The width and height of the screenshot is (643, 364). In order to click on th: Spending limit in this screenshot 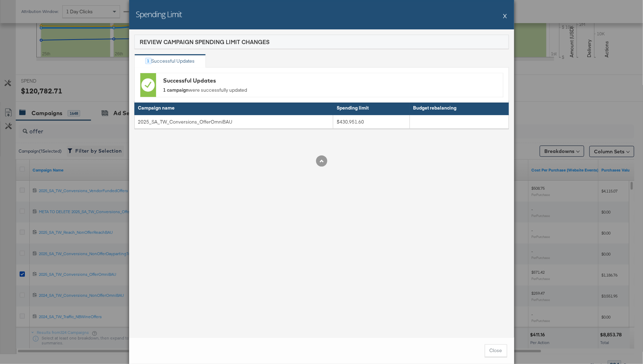, I will do `click(371, 108)`.